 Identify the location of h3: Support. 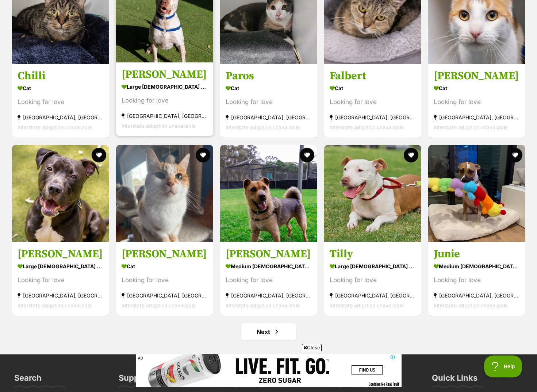
(135, 380).